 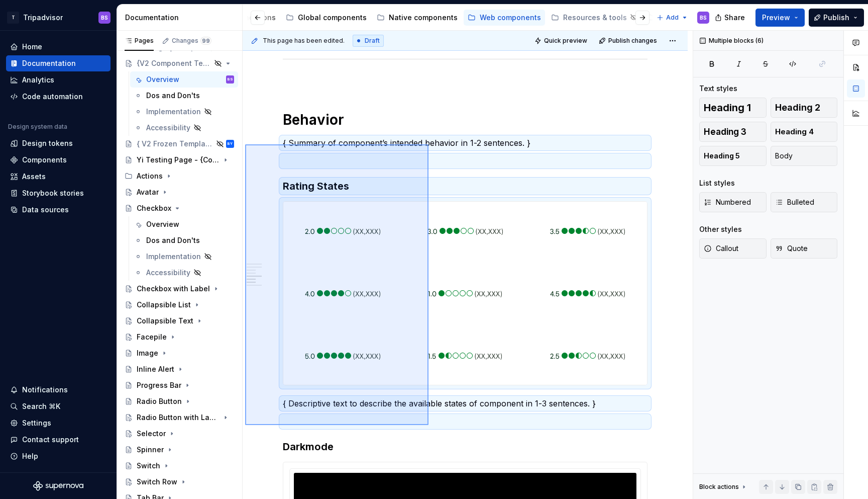 What do you see at coordinates (184, 224) in the screenshot?
I see `a: Overview` at bounding box center [184, 224].